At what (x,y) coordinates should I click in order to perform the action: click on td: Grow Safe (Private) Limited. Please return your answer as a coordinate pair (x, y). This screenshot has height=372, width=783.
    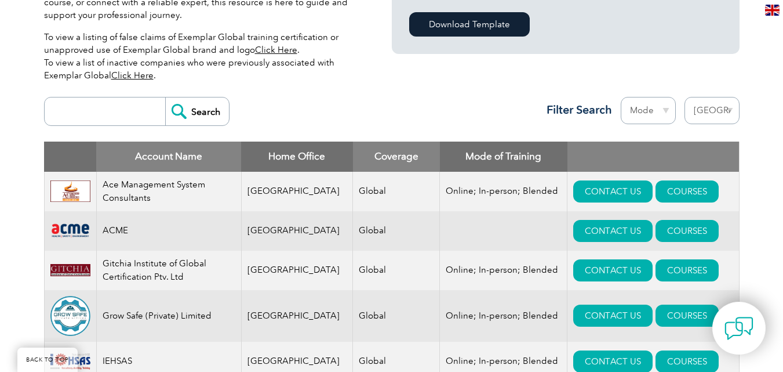
    Looking at the image, I should click on (169, 315).